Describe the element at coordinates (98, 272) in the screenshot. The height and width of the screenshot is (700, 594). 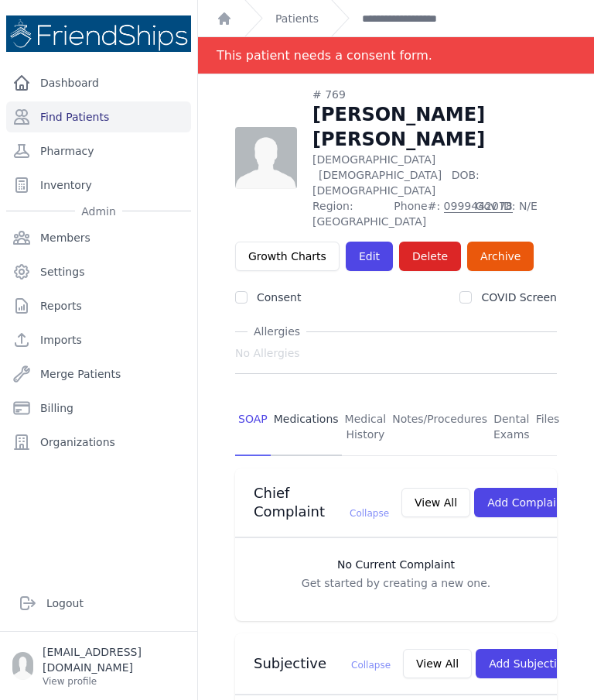
I see `a: Settings` at that location.